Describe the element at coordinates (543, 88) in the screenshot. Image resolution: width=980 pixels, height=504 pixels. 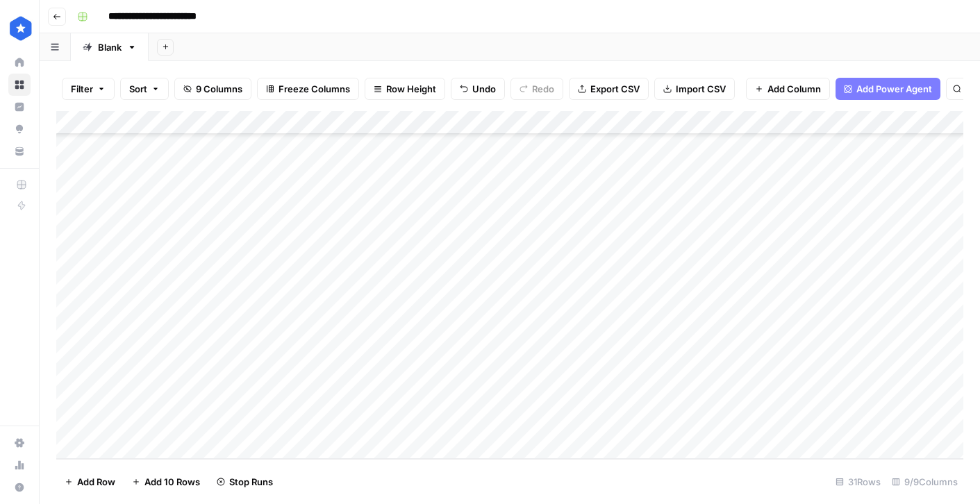
I see `span: Redo` at that location.